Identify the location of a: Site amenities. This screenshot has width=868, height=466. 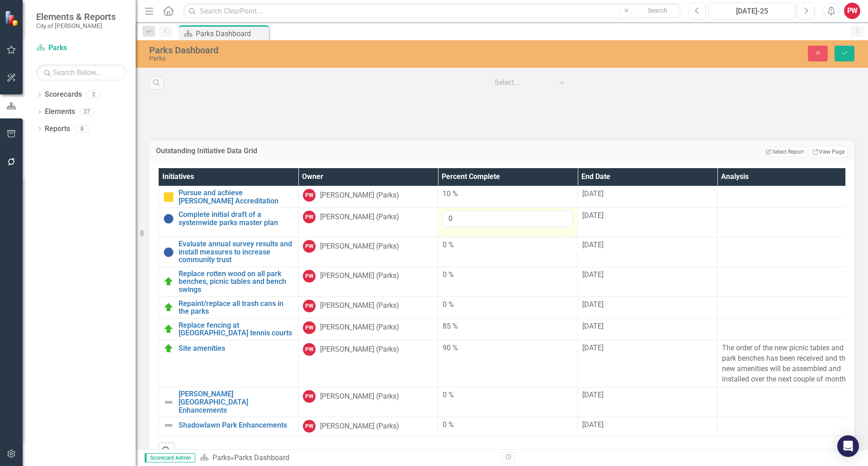
(236, 348).